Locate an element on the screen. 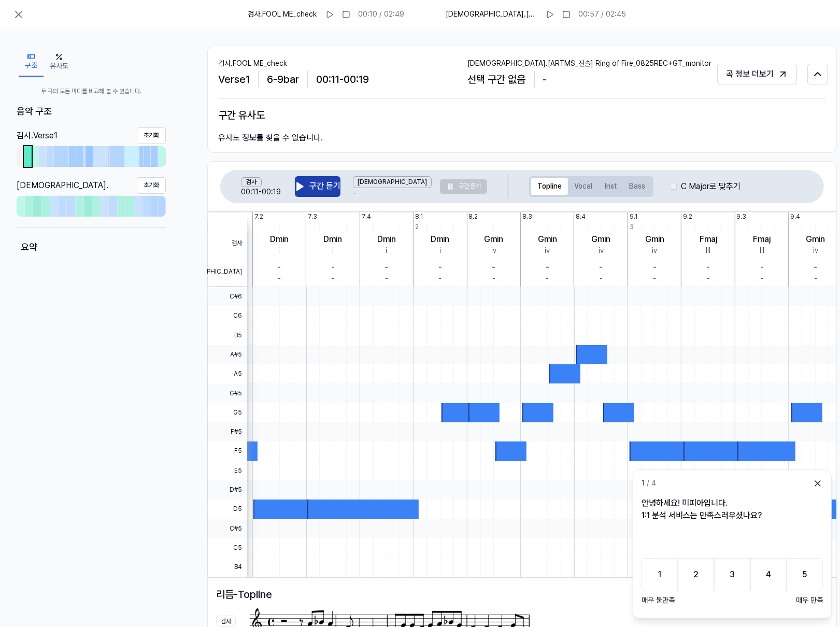  span: C6 is located at coordinates (228, 316).